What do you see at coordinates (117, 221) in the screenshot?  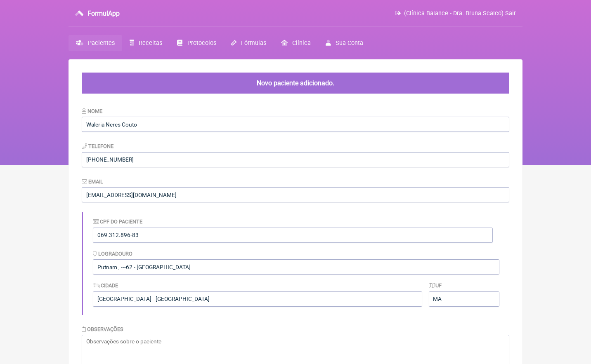 I see `label: CPF do Paciente` at bounding box center [117, 221].